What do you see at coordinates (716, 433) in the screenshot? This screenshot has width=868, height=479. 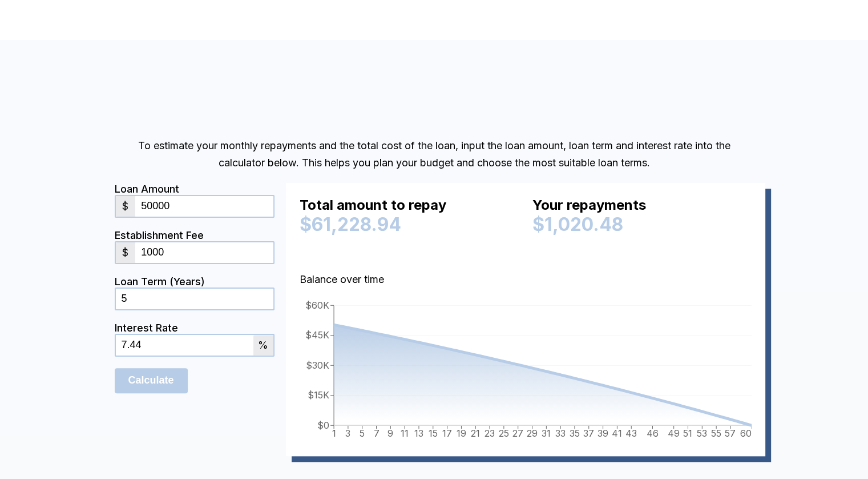 I see `tspan: 55` at bounding box center [716, 433].